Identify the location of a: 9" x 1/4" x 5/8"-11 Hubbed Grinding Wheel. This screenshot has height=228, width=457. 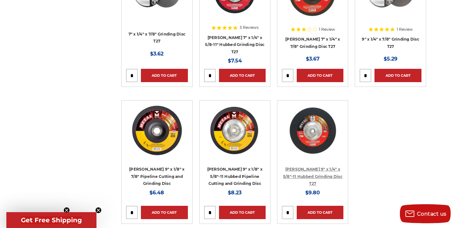
(313, 136).